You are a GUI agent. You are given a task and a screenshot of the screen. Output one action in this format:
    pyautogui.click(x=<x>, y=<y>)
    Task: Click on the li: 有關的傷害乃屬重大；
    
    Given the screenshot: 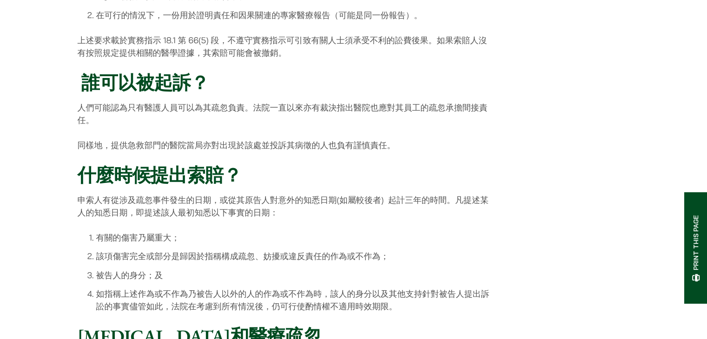 What is the action you would take?
    pyautogui.click(x=294, y=237)
    